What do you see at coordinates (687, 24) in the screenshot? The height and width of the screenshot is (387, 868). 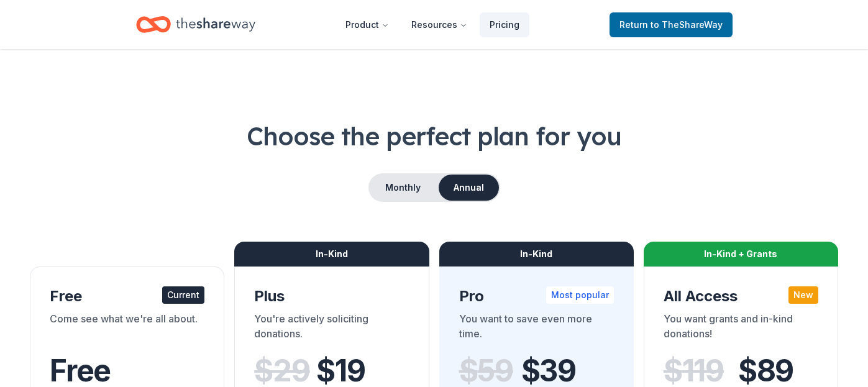 I see `span: to TheShareWay` at bounding box center [687, 24].